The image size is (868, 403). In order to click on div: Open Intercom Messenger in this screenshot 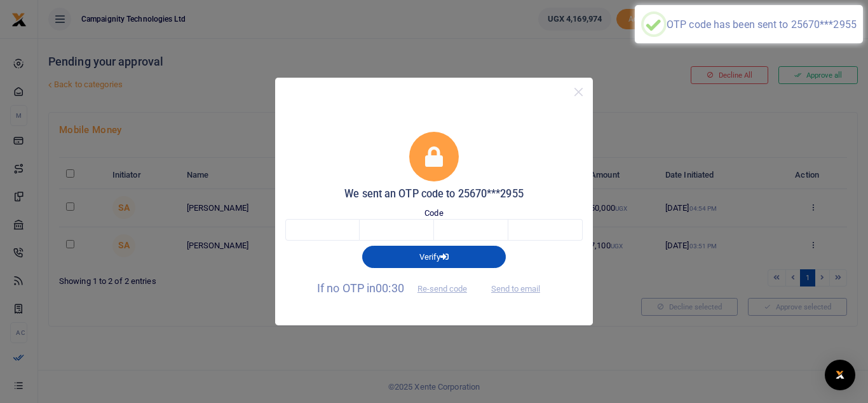, I will do `click(840, 375)`.